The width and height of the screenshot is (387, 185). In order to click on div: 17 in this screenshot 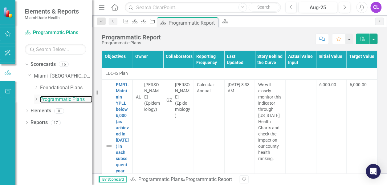, I will do `click(56, 123)`.